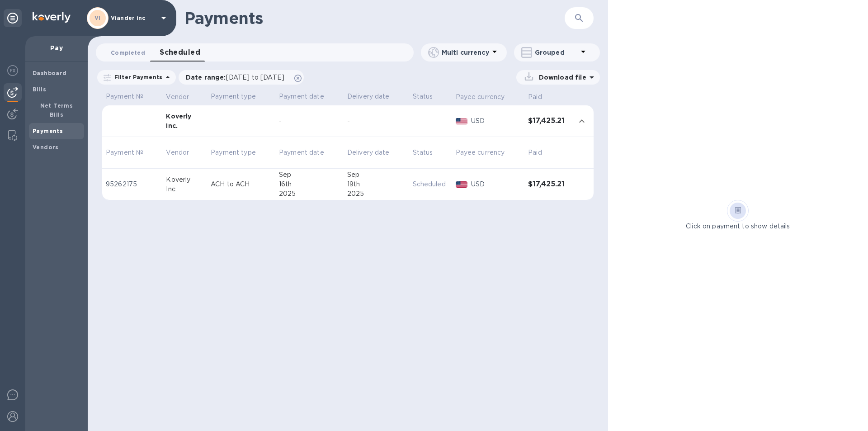  I want to click on p: Scheduled, so click(430, 184).